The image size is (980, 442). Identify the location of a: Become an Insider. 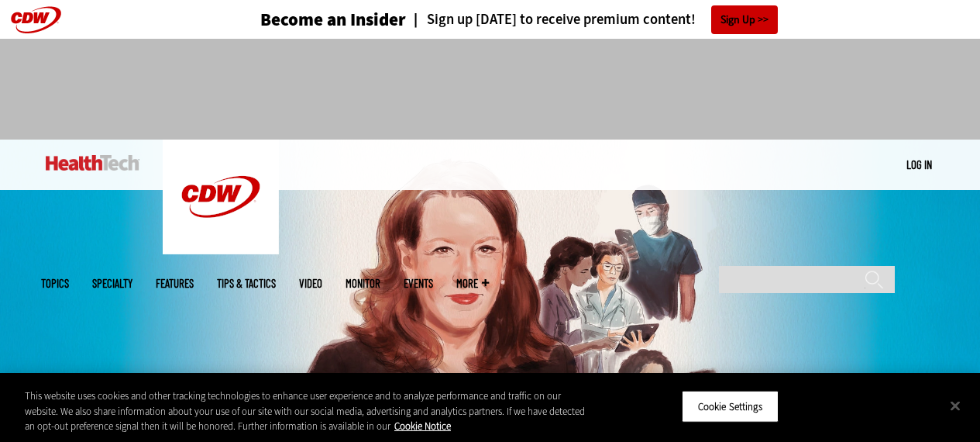
(304, 19).